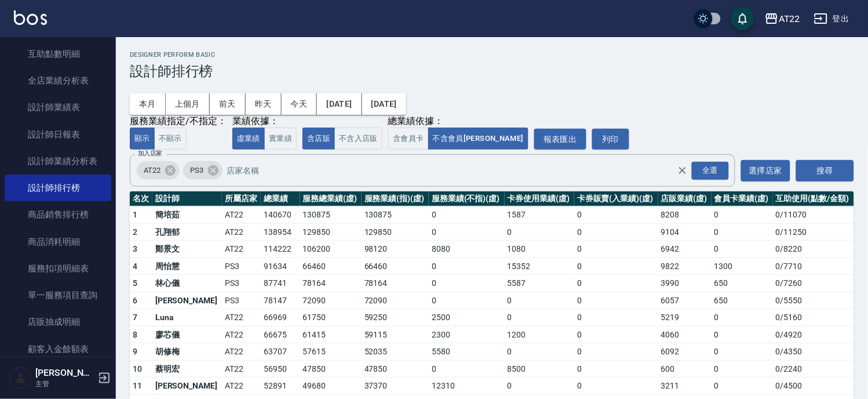 Image resolution: width=868 pixels, height=399 pixels. What do you see at coordinates (280, 318) in the screenshot?
I see `td: 66969` at bounding box center [280, 318].